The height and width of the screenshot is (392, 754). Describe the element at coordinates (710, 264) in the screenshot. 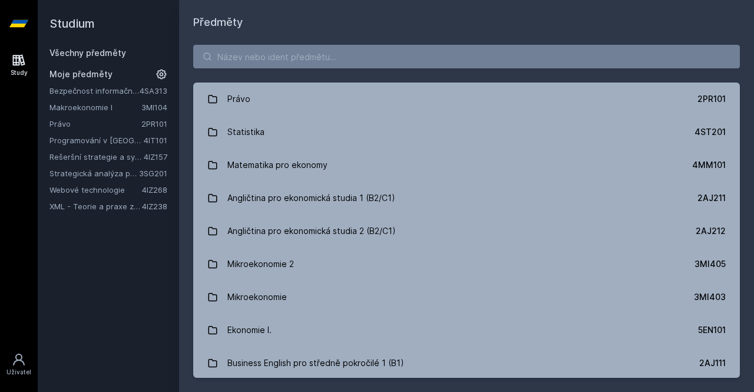

I see `div: 3MI405` at that location.